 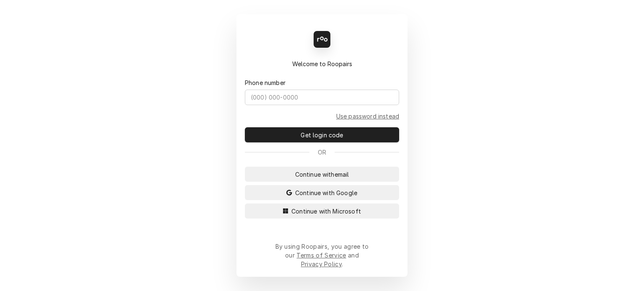 I want to click on a: Go to Phone and password form, so click(x=368, y=116).